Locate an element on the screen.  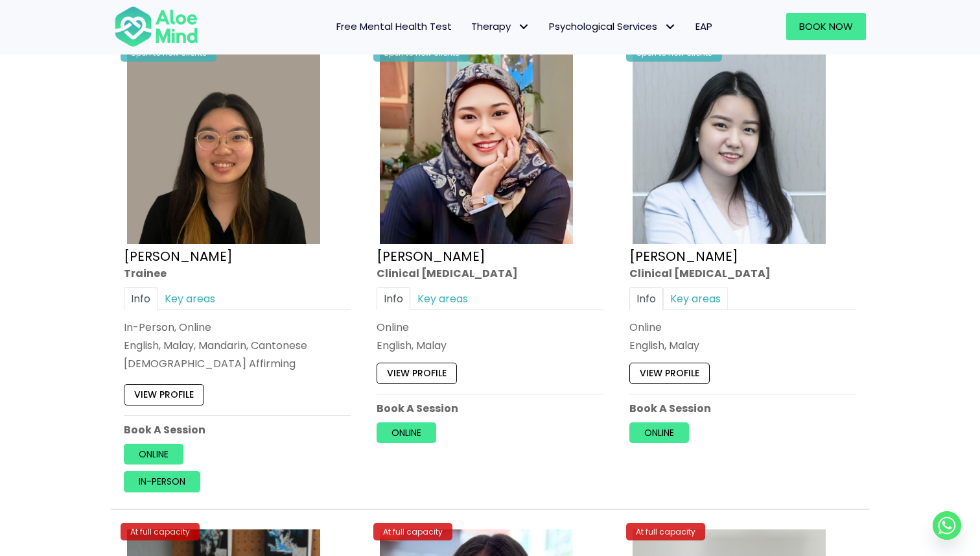
span: Therapy: submenu is located at coordinates (523, 26).